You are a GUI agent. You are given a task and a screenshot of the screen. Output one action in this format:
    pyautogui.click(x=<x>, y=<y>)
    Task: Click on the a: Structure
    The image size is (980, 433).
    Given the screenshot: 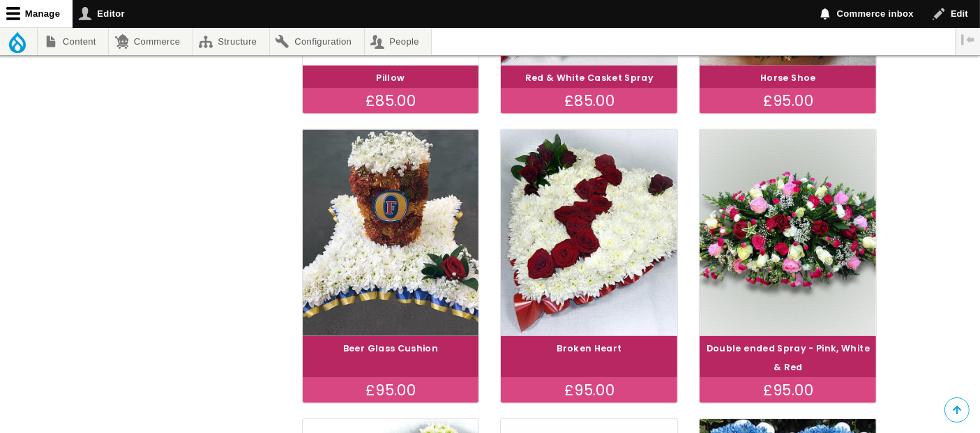 What is the action you would take?
    pyautogui.click(x=231, y=41)
    